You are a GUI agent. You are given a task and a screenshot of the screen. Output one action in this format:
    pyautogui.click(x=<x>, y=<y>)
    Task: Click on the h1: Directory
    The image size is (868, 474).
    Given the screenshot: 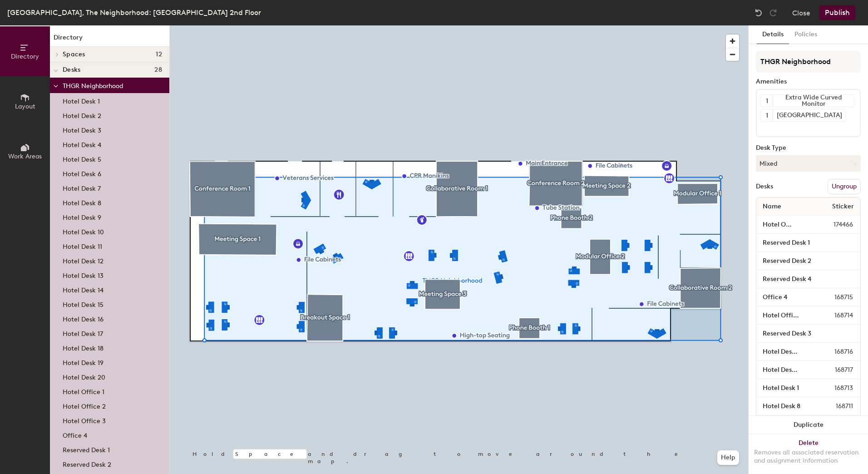 What is the action you would take?
    pyautogui.click(x=110, y=39)
    